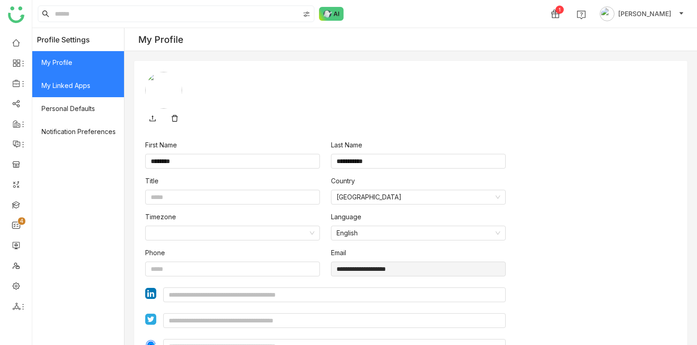  Describe the element at coordinates (152, 181) in the screenshot. I see `label: Title` at that location.